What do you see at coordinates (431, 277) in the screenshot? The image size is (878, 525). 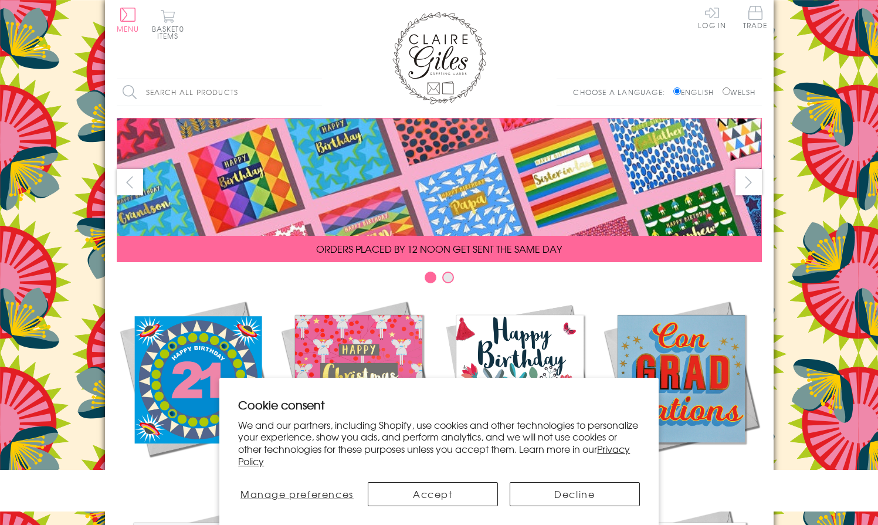 I see `button: Carousel Page 1 (Current Slide)` at bounding box center [431, 277].